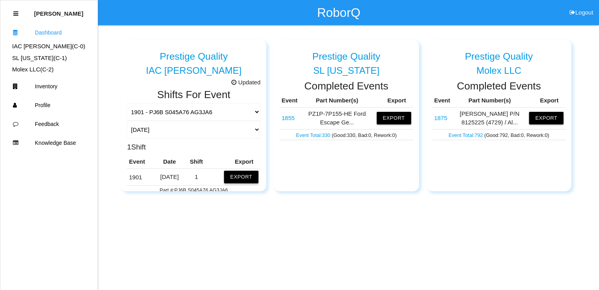 This screenshot has height=290, width=599. What do you see at coordinates (346, 134) in the screenshot?
I see `p: (Good: 330 , Bad: 0 , Rework: 0 )` at bounding box center [346, 134].